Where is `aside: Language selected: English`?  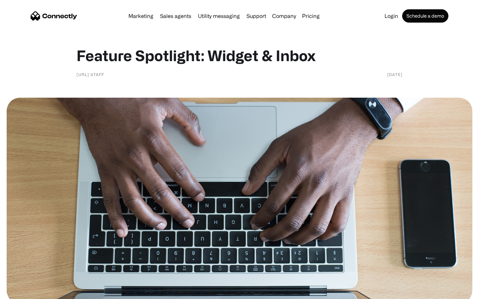 aside: Language selected: English is located at coordinates (23, 292).